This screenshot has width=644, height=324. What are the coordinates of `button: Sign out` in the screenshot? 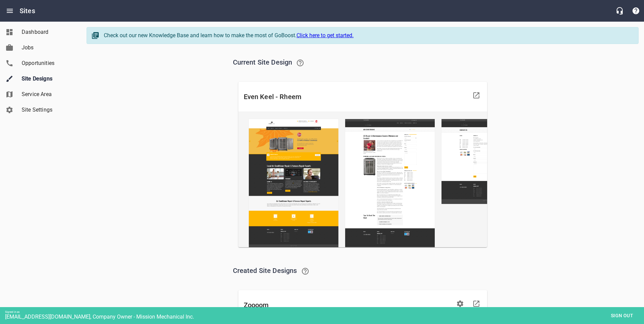 It's located at (621, 316).